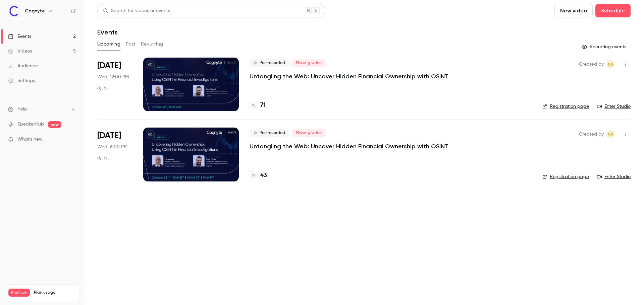 The image size is (644, 305). What do you see at coordinates (21, 80) in the screenshot?
I see `div: Settings` at bounding box center [21, 80].